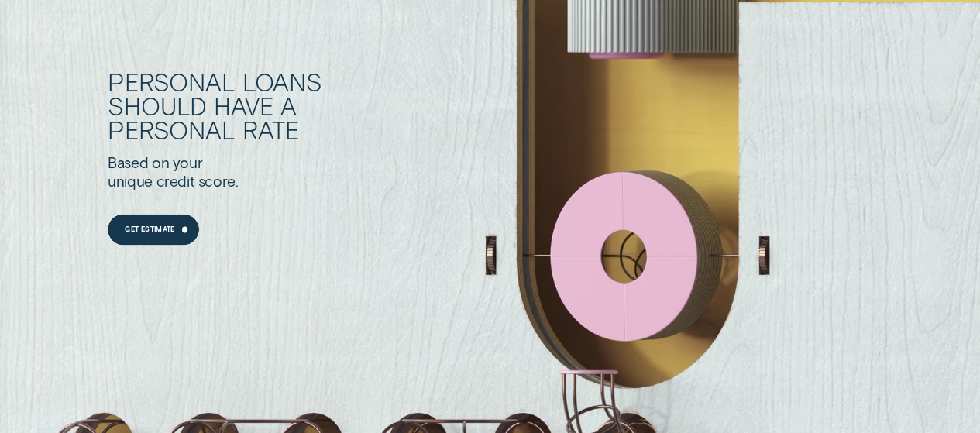  What do you see at coordinates (283, 81) in the screenshot?
I see `div: Loans` at bounding box center [283, 81].